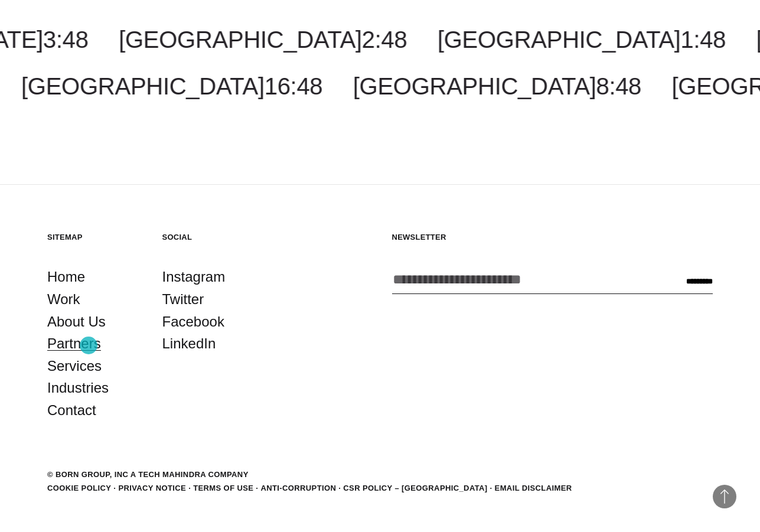  Describe the element at coordinates (703, 40) in the screenshot. I see `span: 1:48` at that location.